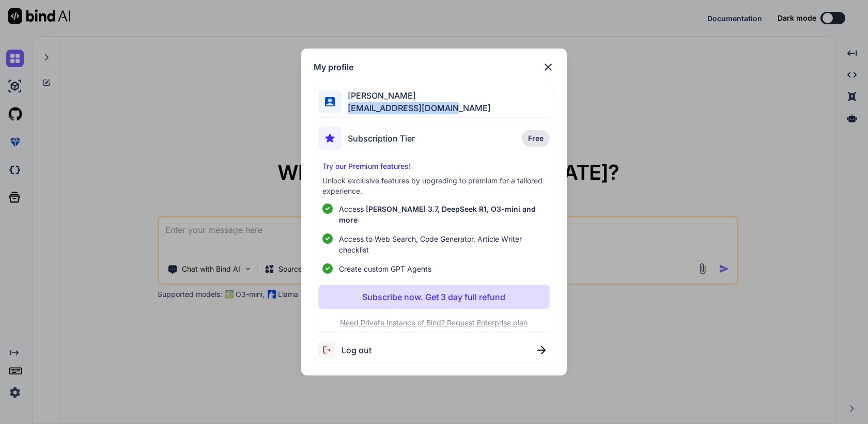 Image resolution: width=868 pixels, height=424 pixels. I want to click on span: Subscription Tier, so click(382, 138).